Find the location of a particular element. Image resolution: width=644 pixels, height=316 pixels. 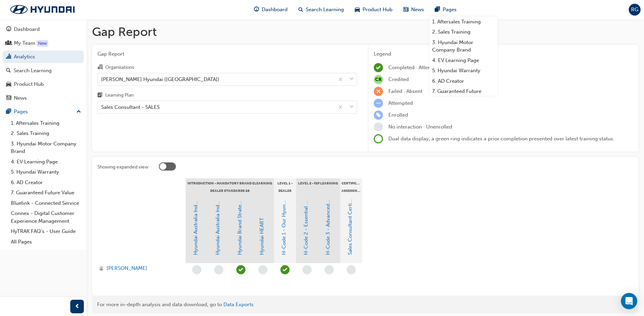

span: null-icon is located at coordinates (378, 79).